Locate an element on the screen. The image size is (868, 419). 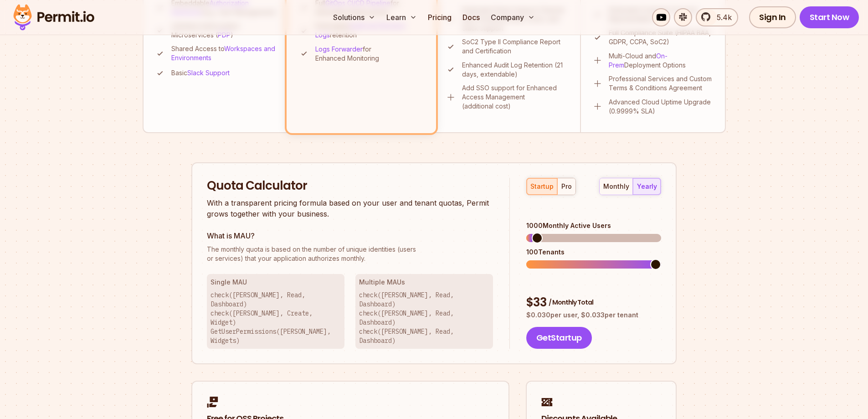
p: Add SSO support for Enhanced Access Management (additional cost) is located at coordinates (515, 97).